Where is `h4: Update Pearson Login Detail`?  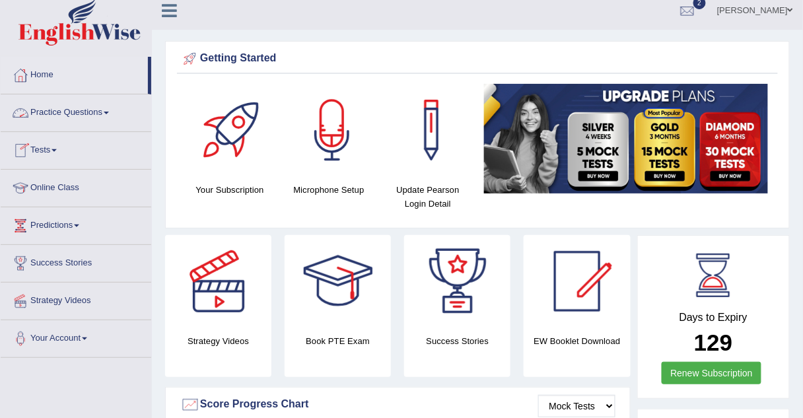 h4: Update Pearson Login Detail is located at coordinates (428, 197).